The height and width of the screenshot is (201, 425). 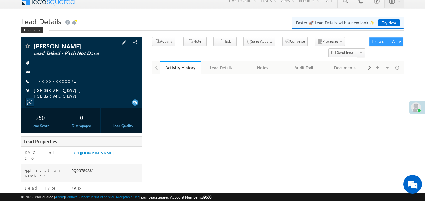 What do you see at coordinates (81, 117) in the screenshot?
I see `div: 0` at bounding box center [81, 117].